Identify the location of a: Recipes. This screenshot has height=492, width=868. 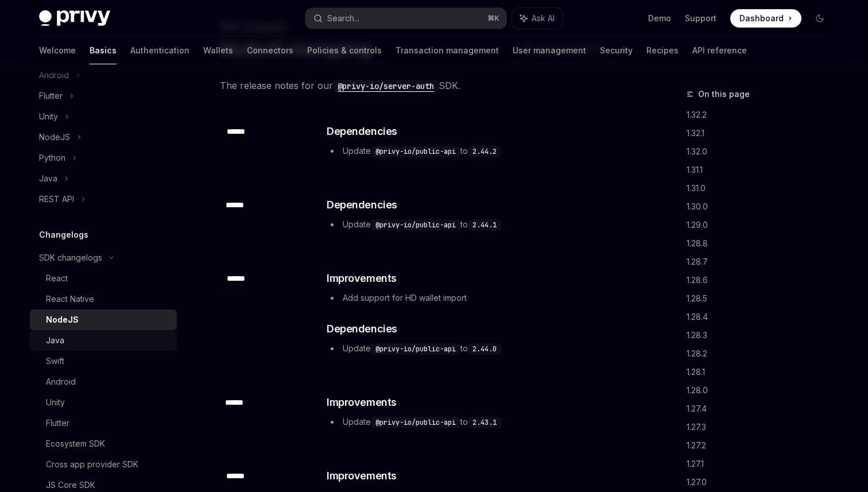
(663, 50).